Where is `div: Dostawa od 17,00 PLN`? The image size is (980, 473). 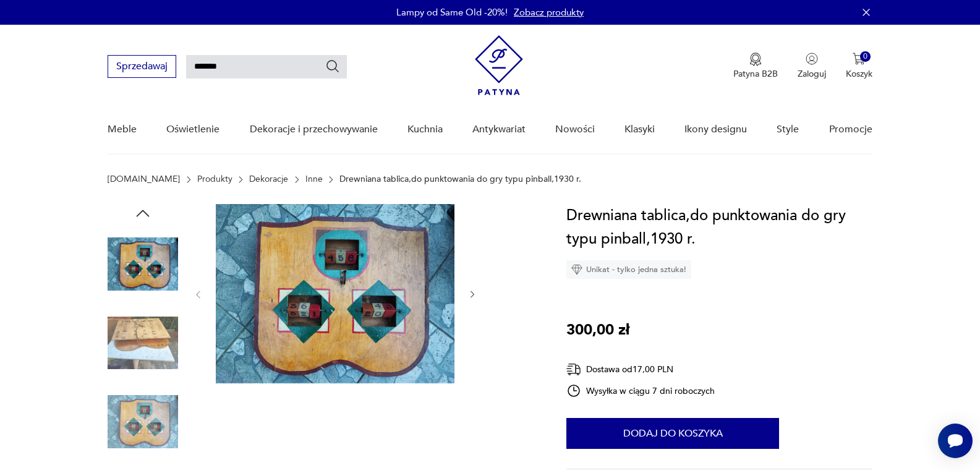 div: Dostawa od 17,00 PLN is located at coordinates (640, 369).